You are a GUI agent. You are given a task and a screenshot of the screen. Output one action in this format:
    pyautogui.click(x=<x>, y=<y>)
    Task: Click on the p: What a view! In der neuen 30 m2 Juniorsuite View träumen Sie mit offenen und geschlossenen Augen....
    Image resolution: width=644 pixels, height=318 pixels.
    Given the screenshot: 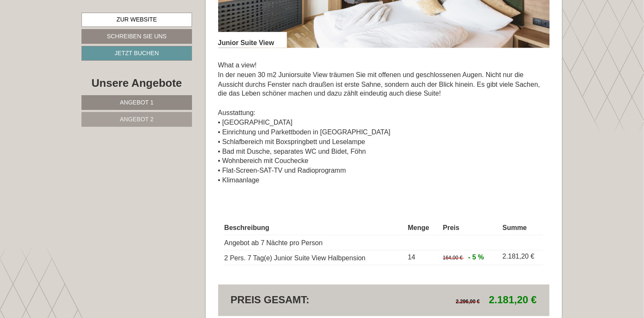 What is the action you would take?
    pyautogui.click(x=384, y=123)
    